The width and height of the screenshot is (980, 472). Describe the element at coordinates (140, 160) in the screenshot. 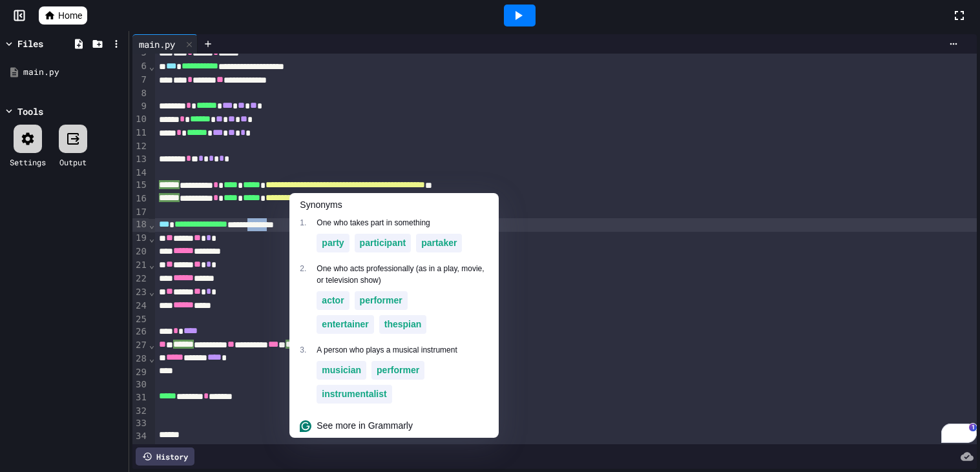

I see `div: 13` at that location.